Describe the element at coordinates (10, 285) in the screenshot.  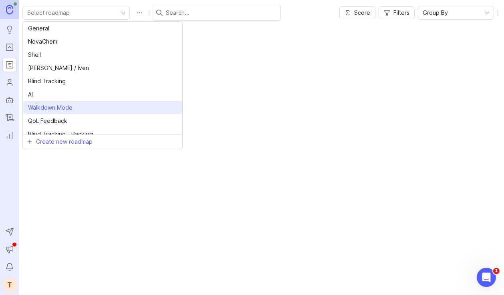
I see `div: T` at that location.